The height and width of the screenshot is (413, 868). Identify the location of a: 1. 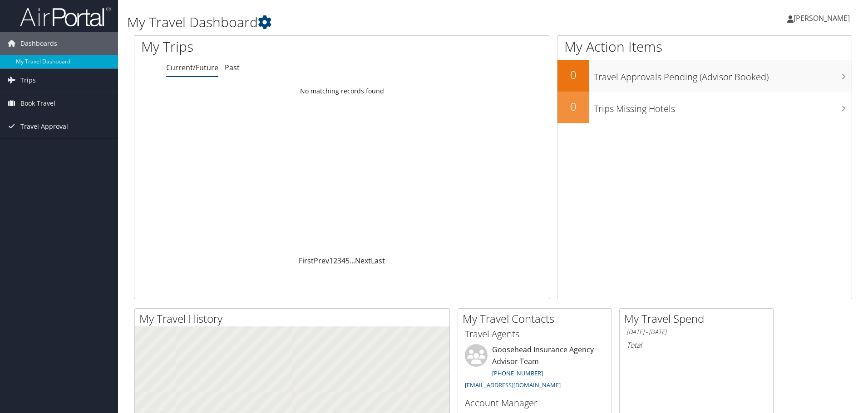
(330, 261).